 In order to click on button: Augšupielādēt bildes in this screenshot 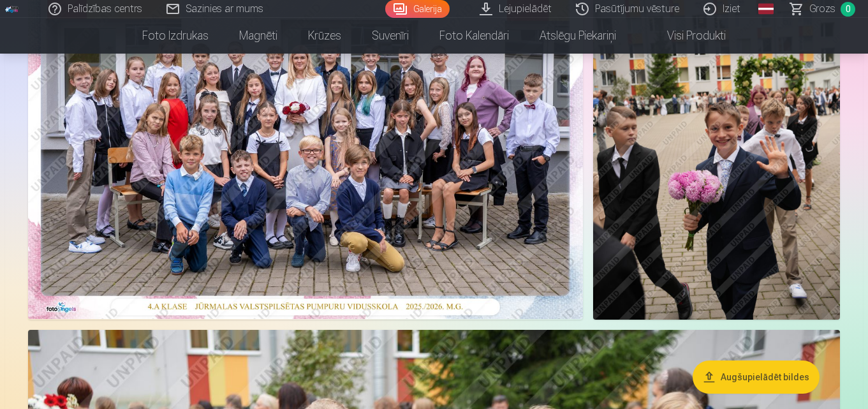, I will do `click(756, 377)`.